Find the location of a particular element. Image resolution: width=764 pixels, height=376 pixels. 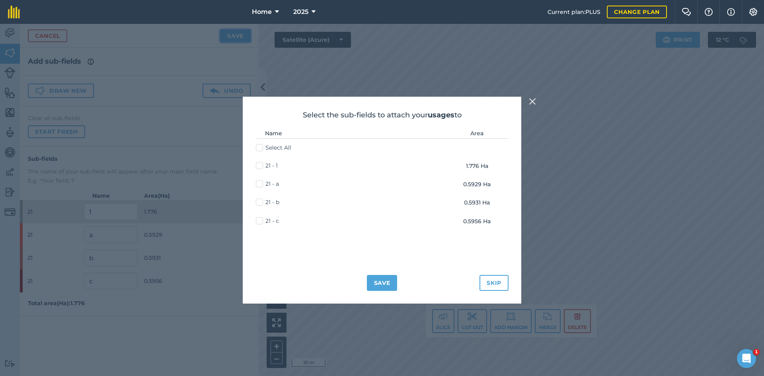

th: Area is located at coordinates (477, 133).